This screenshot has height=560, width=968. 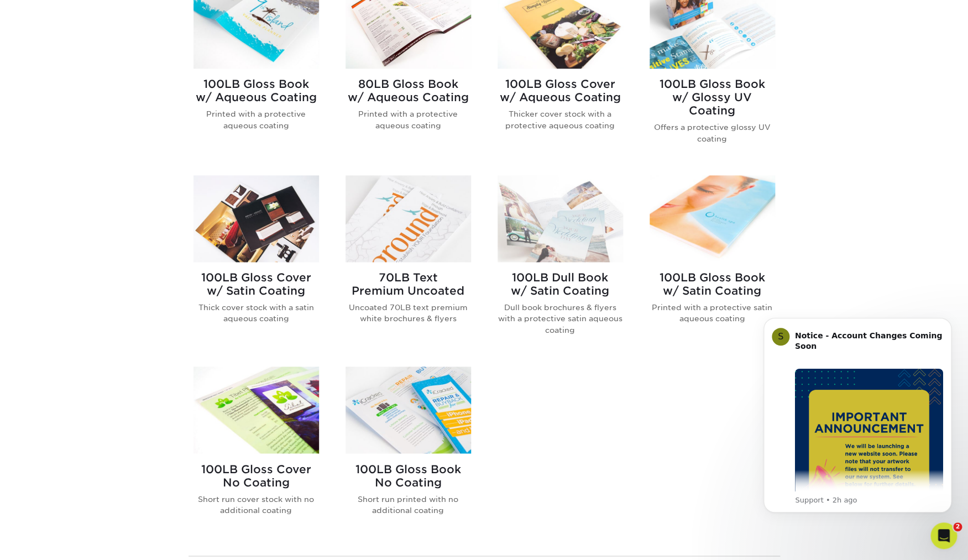 What do you see at coordinates (560, 264) in the screenshot?
I see `a: 100LB Dull Book<br/>w/ Satin Coating Brochures & Flyers 100LB Dull Bookw/ Satin Coating Dull book...` at bounding box center [560, 264].